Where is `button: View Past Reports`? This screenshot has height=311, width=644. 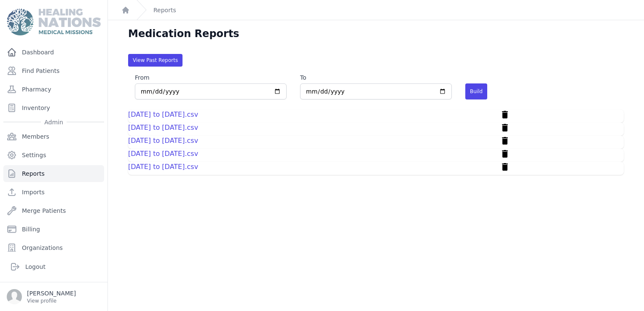 button: View Past Reports is located at coordinates (155, 60).